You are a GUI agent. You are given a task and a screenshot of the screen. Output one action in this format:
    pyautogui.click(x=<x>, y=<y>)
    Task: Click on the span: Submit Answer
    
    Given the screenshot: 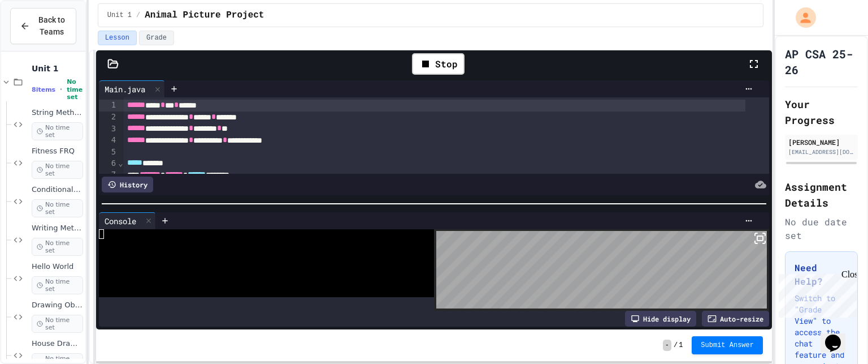 What is the action you would take?
    pyautogui.click(x=727, y=345)
    